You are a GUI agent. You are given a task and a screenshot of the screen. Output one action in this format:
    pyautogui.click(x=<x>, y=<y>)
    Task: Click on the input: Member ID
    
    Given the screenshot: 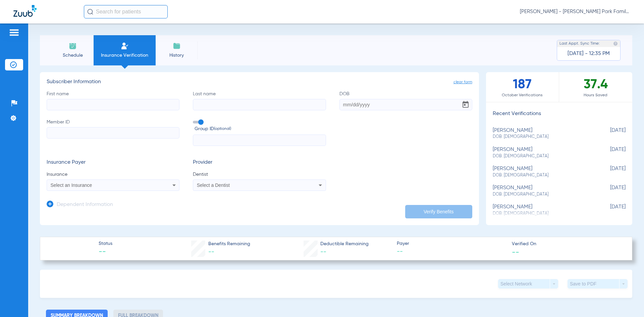 What is the action you would take?
    pyautogui.click(x=113, y=133)
    